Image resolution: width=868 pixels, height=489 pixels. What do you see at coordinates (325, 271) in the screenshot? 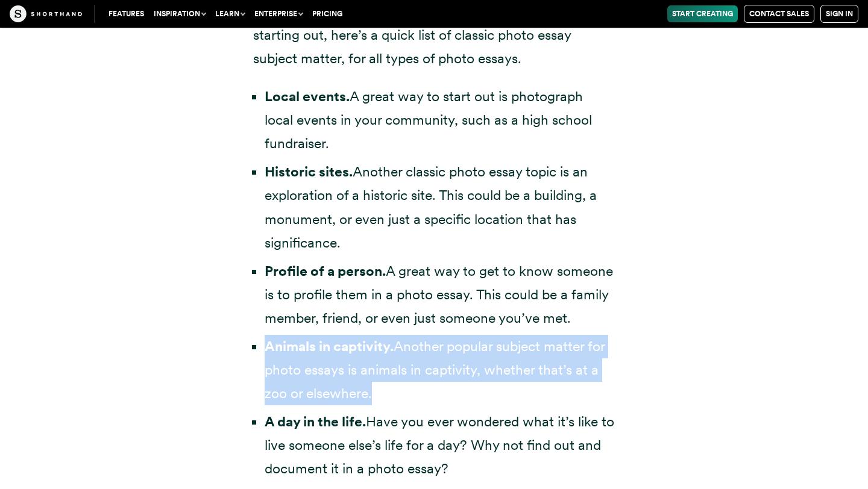
I see `strong: Profile of a person.` at bounding box center [325, 271].